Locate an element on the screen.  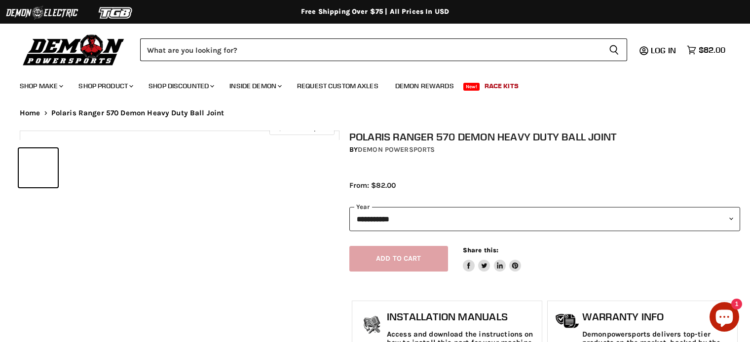
span: $82.00 is located at coordinates (712, 50).